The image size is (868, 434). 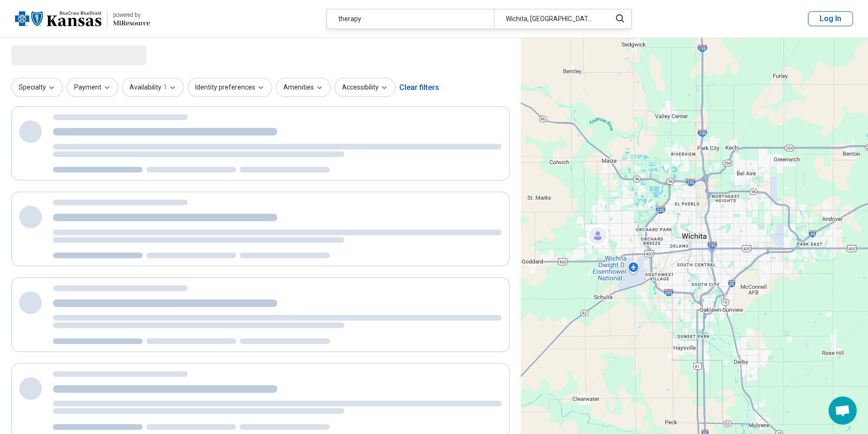 What do you see at coordinates (365, 87) in the screenshot?
I see `button: Accessibility` at bounding box center [365, 87].